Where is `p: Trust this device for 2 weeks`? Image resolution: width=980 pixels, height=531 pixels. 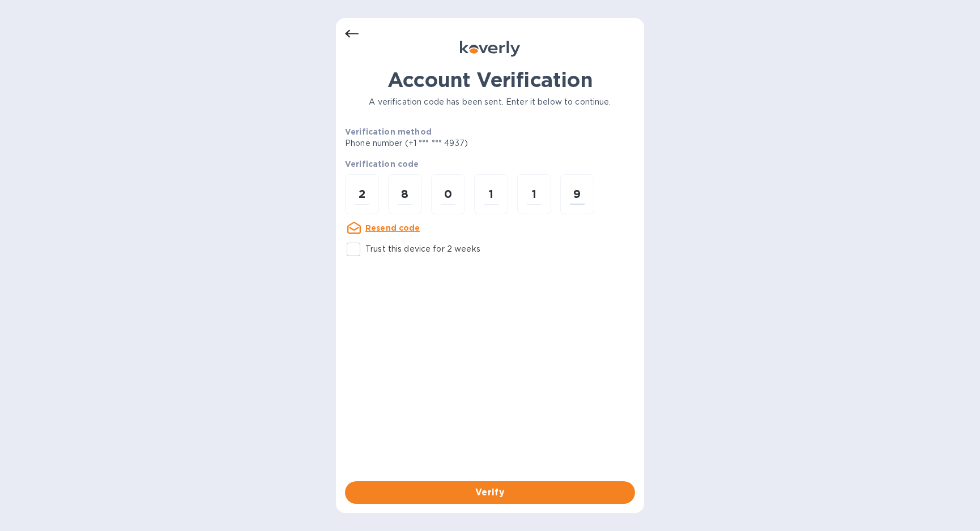
p: Trust this device for 2 weeks is located at coordinates (422, 249).